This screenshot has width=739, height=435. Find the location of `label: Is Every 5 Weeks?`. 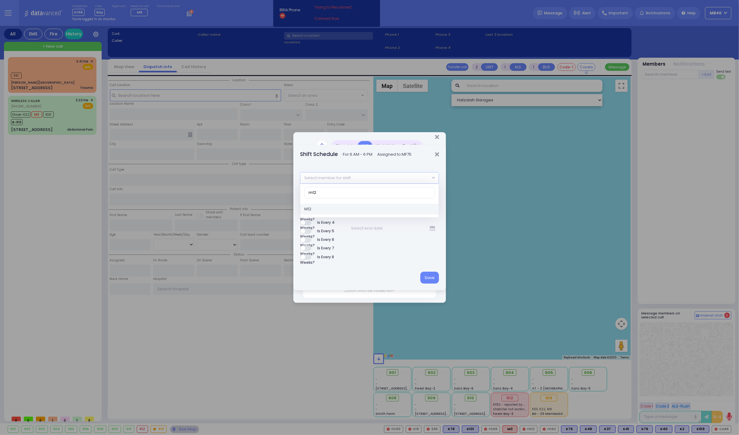

label: Is Every 5 Weeks? is located at coordinates (324, 231).